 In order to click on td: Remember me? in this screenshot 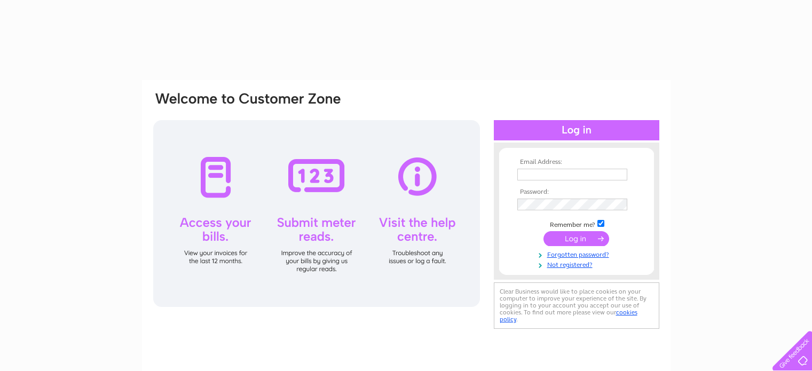, I will do `click(576, 224)`.